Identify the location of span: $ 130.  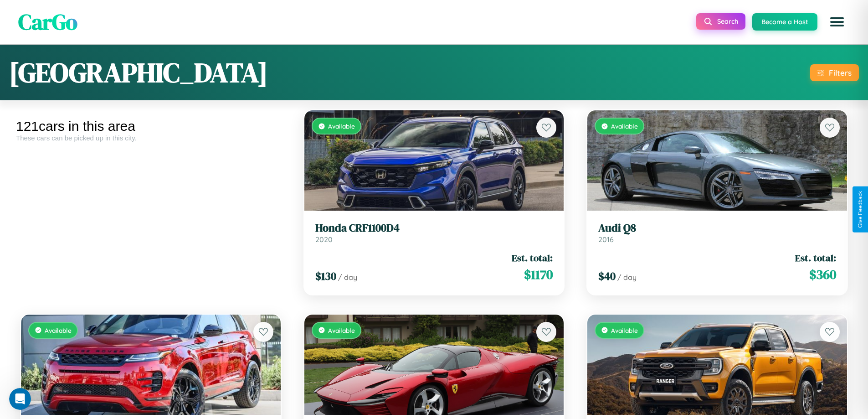
(326, 276).